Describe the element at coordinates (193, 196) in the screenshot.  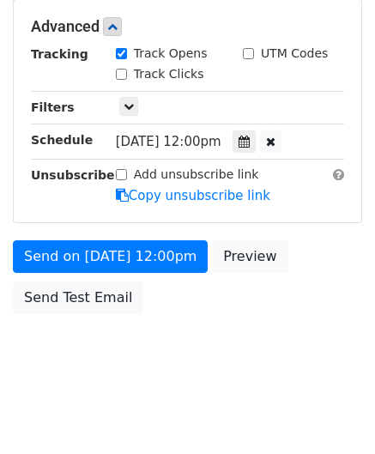
I see `a: Copy unsubscribe link` at that location.